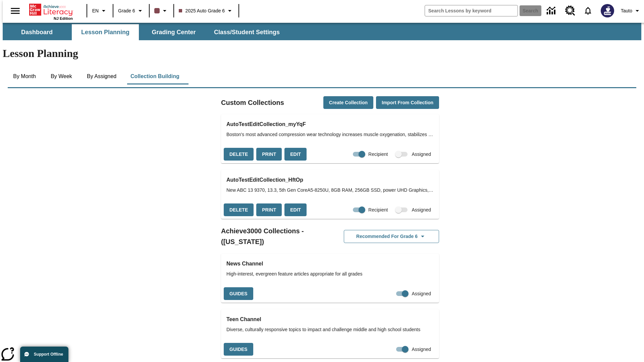  Describe the element at coordinates (131, 11) in the screenshot. I see `button: Grade: Grade 6, Select a grade` at that location.